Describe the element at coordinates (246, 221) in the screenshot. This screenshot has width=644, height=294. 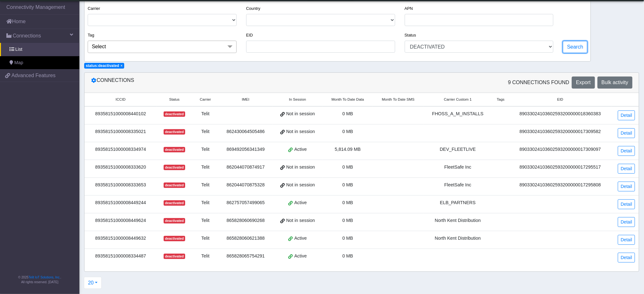
I see `div: 865828060690268` at that location.